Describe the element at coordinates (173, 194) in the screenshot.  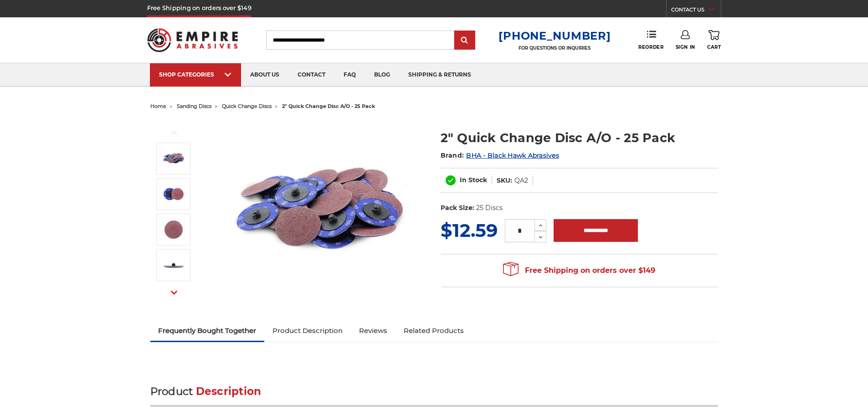
I see `img: BHA 60 grit 2-inch quick change sanding disc for rapid material removal` at that location.